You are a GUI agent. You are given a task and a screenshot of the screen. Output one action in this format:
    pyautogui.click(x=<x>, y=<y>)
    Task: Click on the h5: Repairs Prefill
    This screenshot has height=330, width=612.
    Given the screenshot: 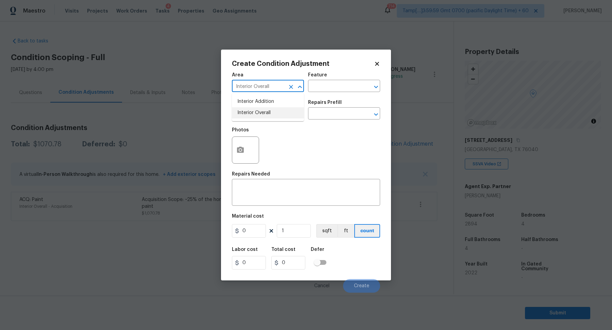 What is the action you would take?
    pyautogui.click(x=325, y=103)
    